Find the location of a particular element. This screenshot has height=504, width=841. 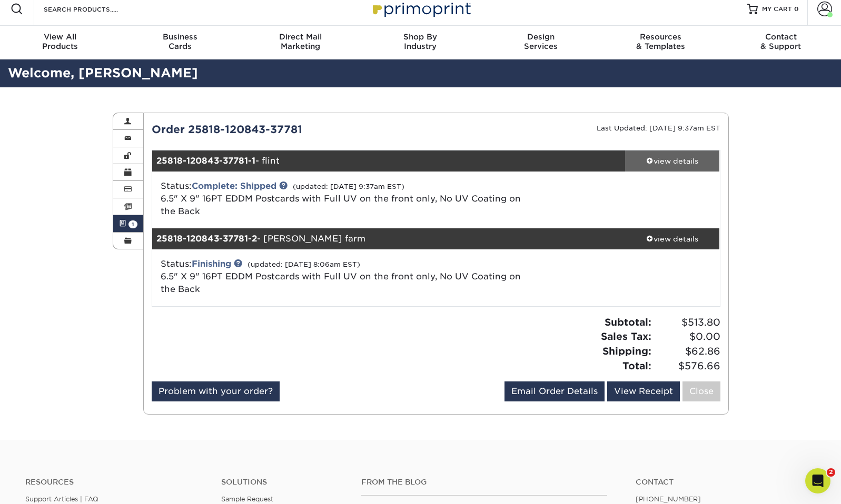

a: Email Order Details is located at coordinates (555, 392).